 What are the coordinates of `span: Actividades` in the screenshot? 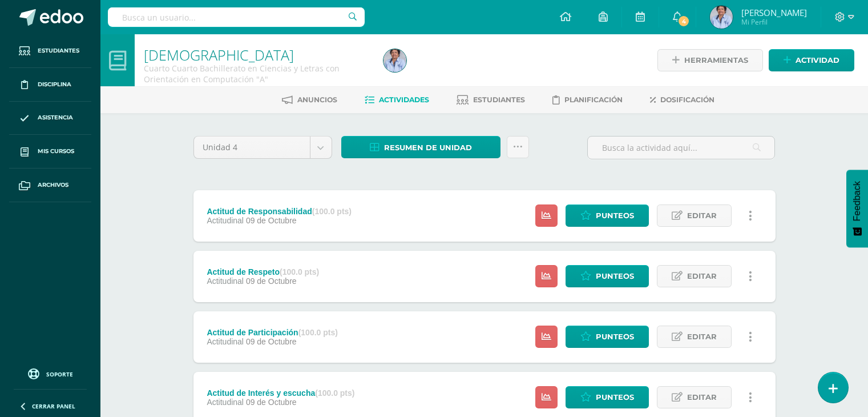 It's located at (404, 99).